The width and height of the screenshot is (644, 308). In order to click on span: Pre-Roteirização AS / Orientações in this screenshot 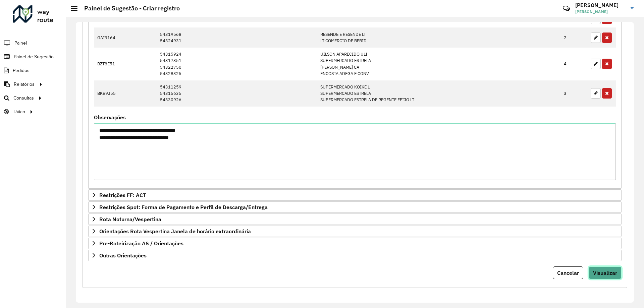, I will do `click(141, 244)`.